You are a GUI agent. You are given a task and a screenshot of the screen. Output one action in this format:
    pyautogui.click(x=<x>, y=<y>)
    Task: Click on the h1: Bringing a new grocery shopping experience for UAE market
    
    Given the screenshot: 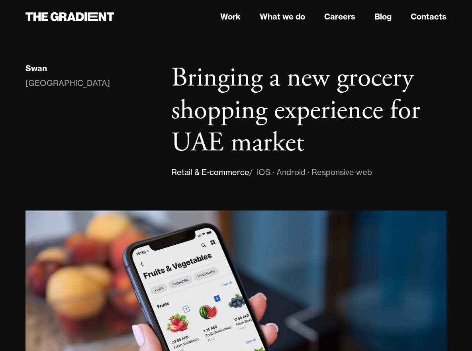 What is the action you would take?
    pyautogui.click(x=309, y=111)
    